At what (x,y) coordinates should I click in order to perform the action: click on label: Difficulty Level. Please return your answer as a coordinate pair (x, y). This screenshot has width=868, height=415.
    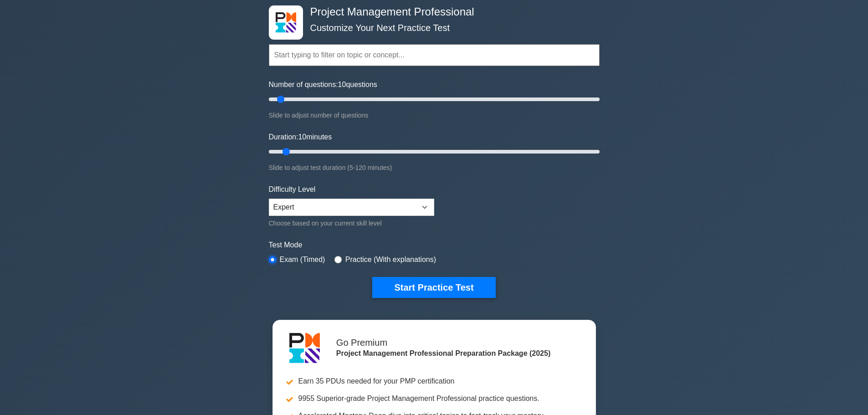
    Looking at the image, I should click on (292, 190).